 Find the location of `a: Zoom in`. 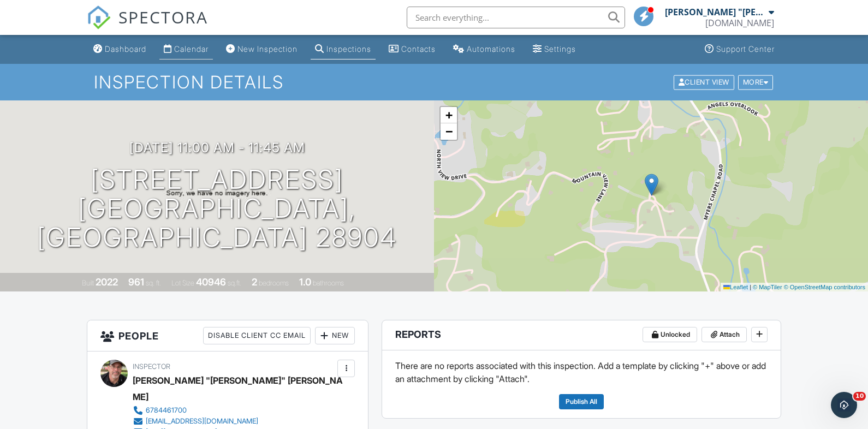

a: Zoom in is located at coordinates (449, 115).